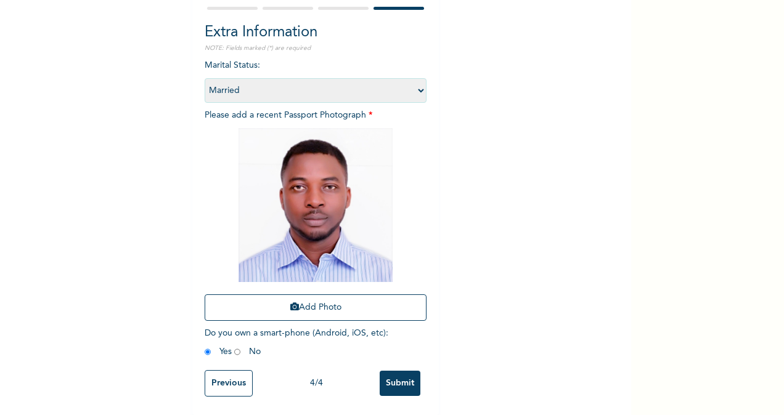 The width and height of the screenshot is (784, 415). Describe the element at coordinates (229, 383) in the screenshot. I see `input: Previous` at that location.